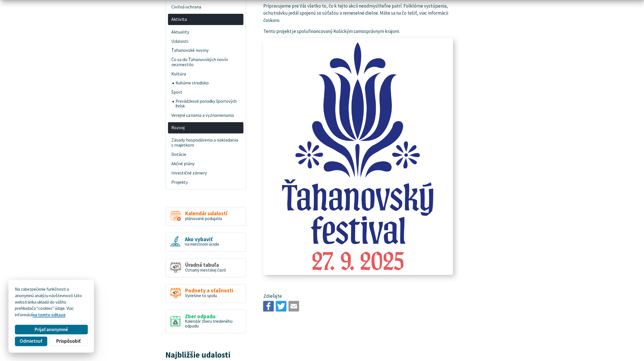 The image size is (644, 361). I want to click on p: Pripravujeme pre Vás všetko to, čo k tejto akcii neodmysliteľne patrí. Folklórne vystúpenia, ochu..., so click(357, 13).